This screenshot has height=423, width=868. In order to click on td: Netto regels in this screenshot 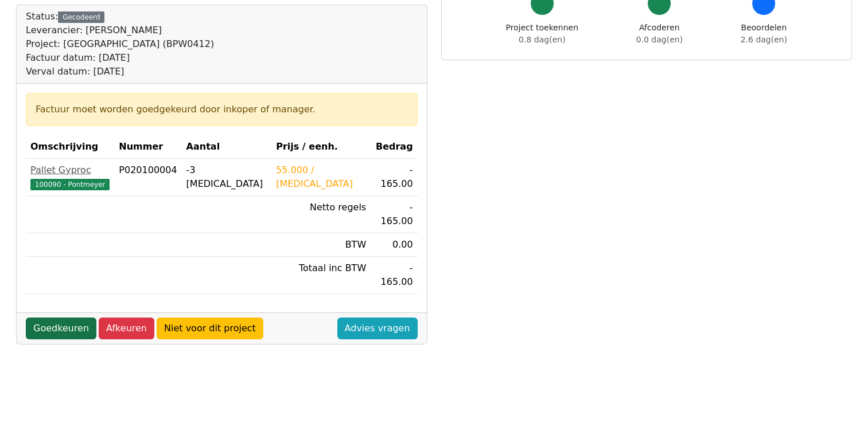, I will do `click(321, 214)`.